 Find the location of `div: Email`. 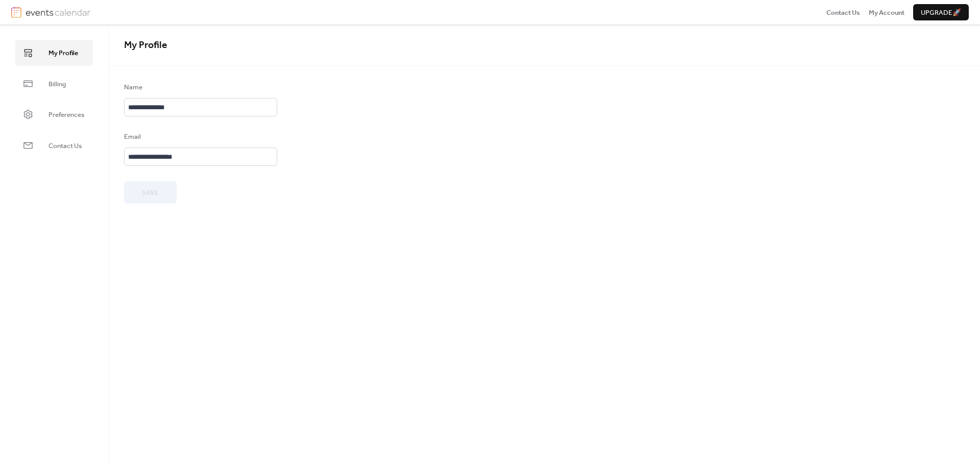

div: Email is located at coordinates (199, 137).